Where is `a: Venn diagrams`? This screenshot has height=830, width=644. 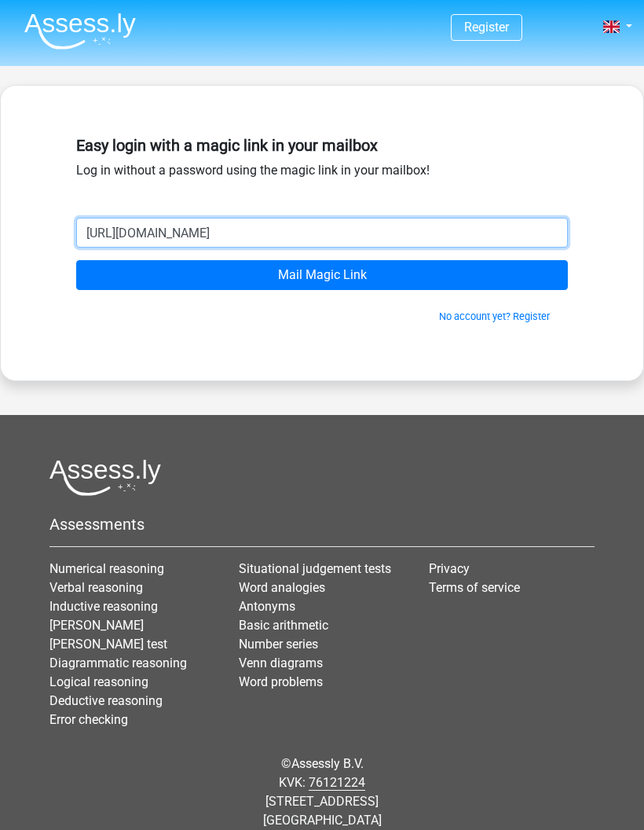
a: Venn diagrams is located at coordinates (280, 663).